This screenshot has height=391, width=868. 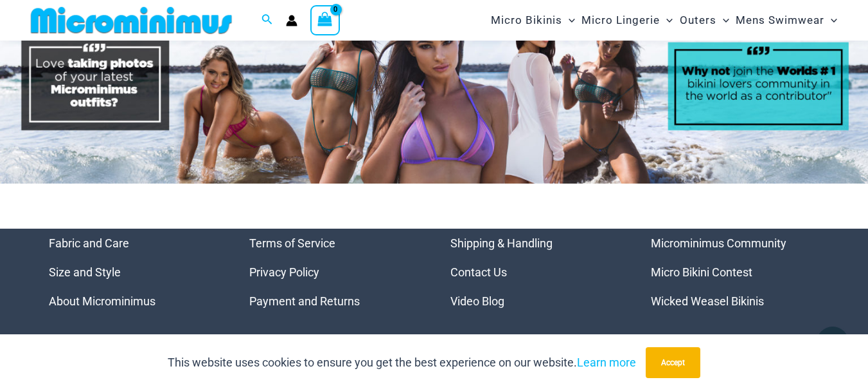 I want to click on aside: Footer Widget 4, so click(x=735, y=272).